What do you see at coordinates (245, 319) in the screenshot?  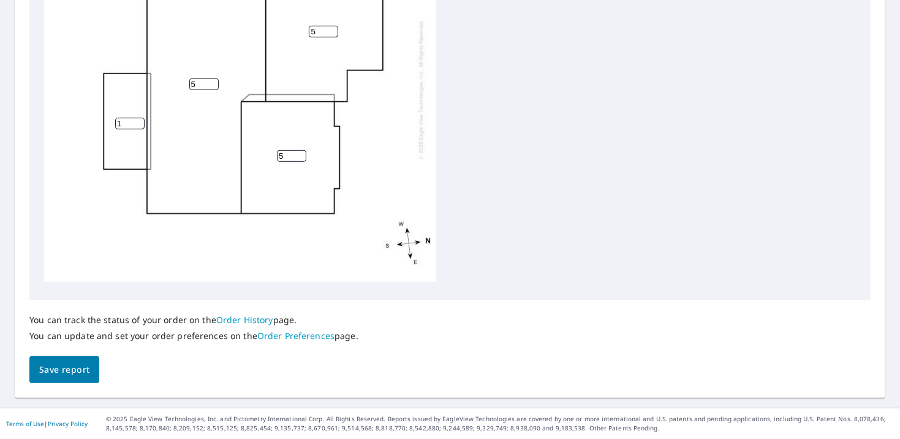 I see `a: Order History` at bounding box center [245, 319].